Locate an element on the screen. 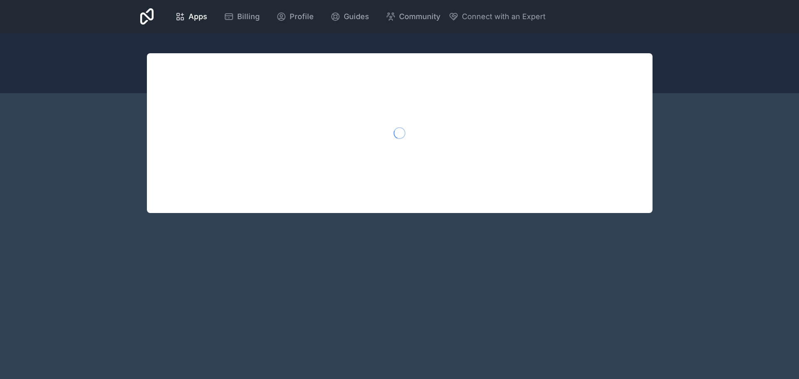  a: Billing is located at coordinates (242, 17).